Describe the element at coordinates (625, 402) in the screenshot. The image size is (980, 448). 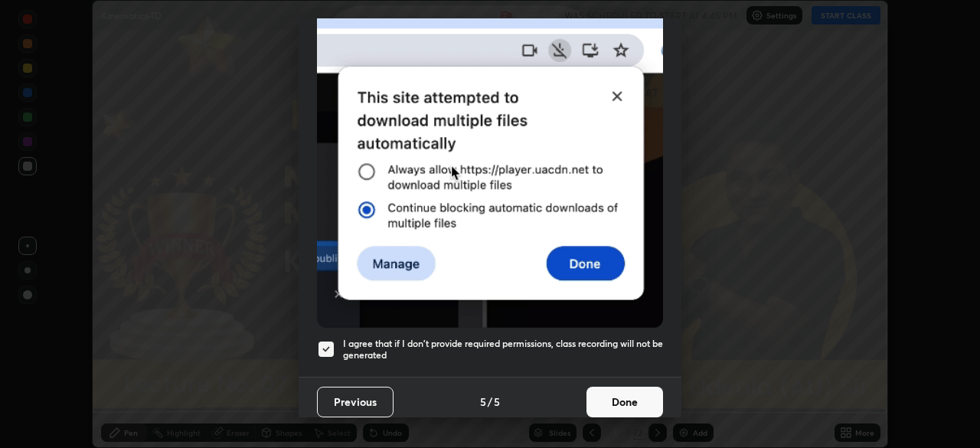
I see `button: Done` at that location.